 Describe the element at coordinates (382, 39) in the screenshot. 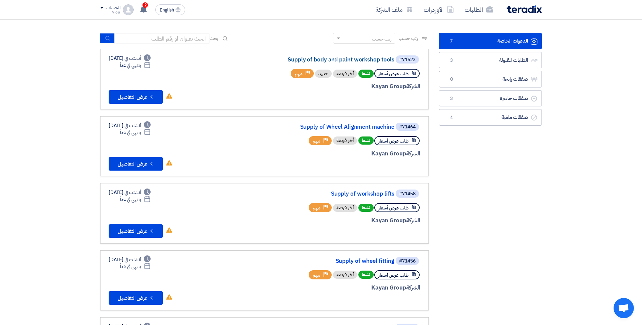

I see `div: رتب حسب` at that location.